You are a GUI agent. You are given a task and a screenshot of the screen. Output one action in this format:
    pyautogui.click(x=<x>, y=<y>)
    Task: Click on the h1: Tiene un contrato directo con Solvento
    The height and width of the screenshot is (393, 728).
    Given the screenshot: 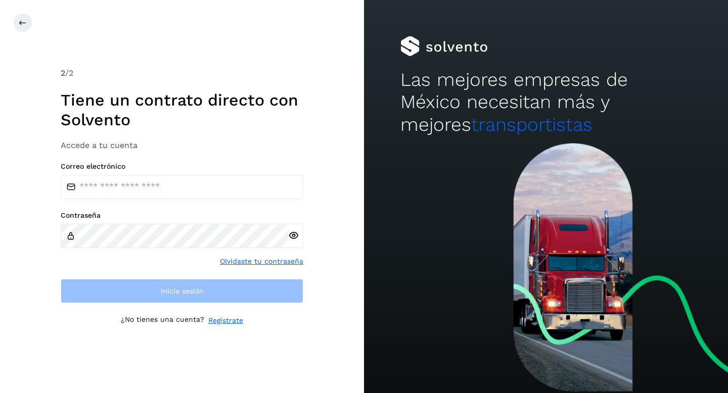 What is the action you would take?
    pyautogui.click(x=182, y=110)
    